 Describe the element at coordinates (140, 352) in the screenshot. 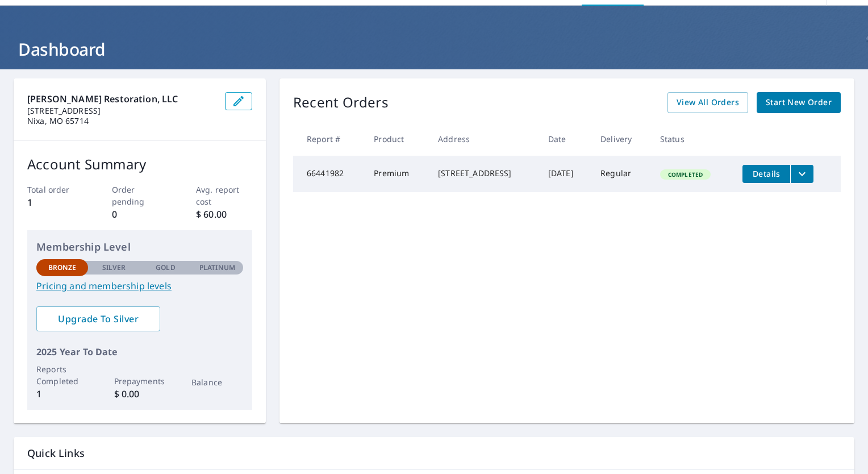

I see `p: 2025 Year To Date` at that location.